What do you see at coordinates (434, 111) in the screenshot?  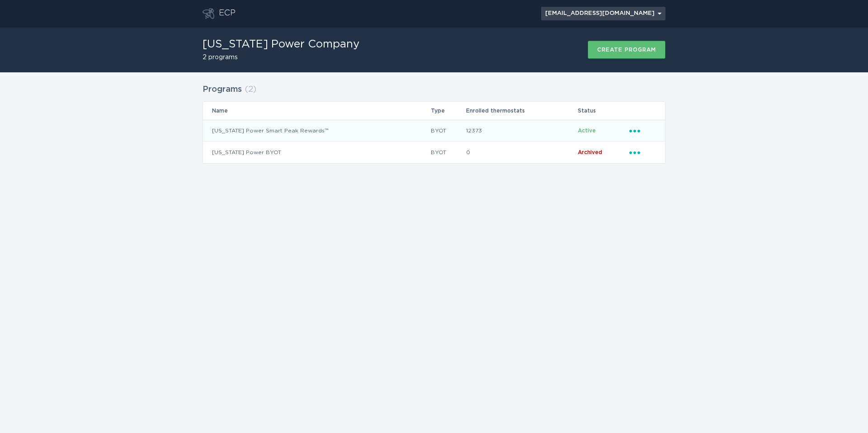 I see `tr: Table Headers` at bounding box center [434, 111].